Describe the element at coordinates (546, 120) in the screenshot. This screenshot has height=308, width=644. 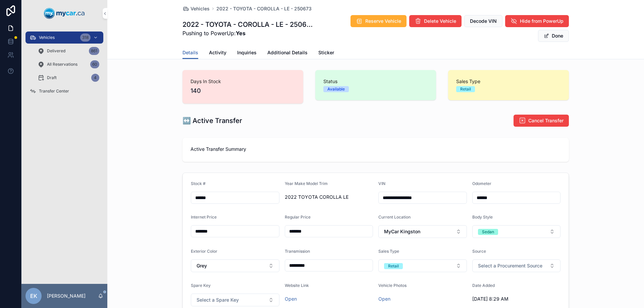
I see `span: Cancel Transfer` at that location.